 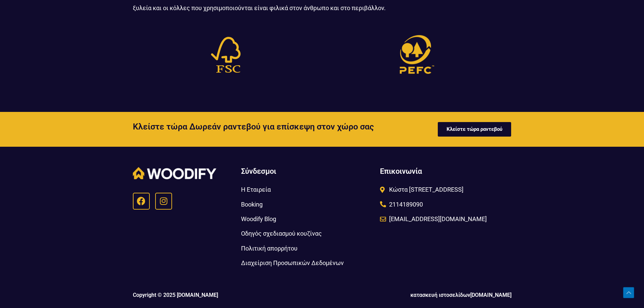 What do you see at coordinates (269, 248) in the screenshot?
I see `span: Πολιτική απορρήτου` at bounding box center [269, 248].